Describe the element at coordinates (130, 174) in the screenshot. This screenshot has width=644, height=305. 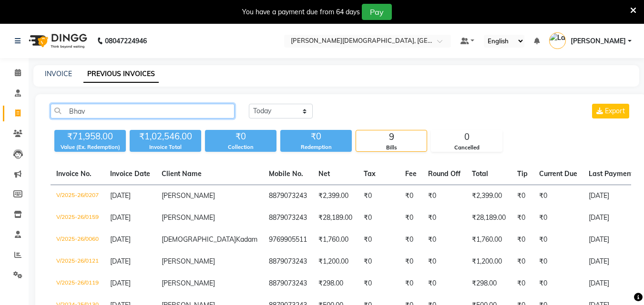
I see `span: Invoice Date` at that location.